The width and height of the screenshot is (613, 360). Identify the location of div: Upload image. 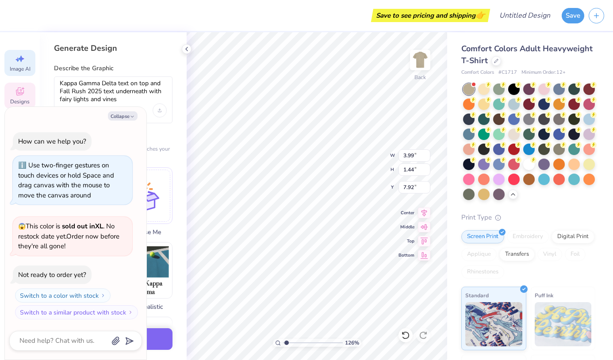
(160, 111).